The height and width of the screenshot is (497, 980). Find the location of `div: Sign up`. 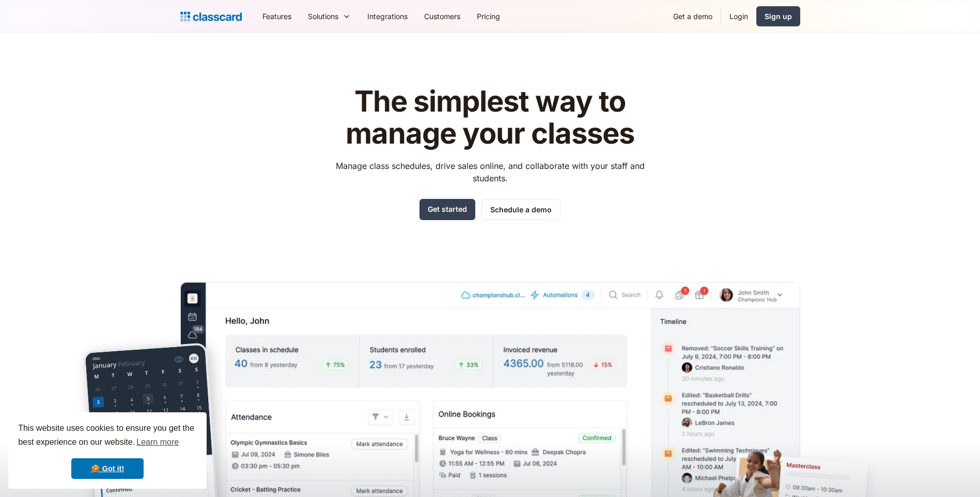

div: Sign up is located at coordinates (778, 16).